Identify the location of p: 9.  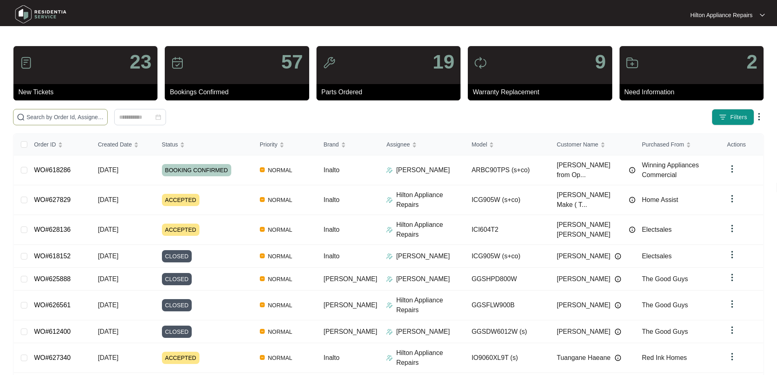
(600, 62).